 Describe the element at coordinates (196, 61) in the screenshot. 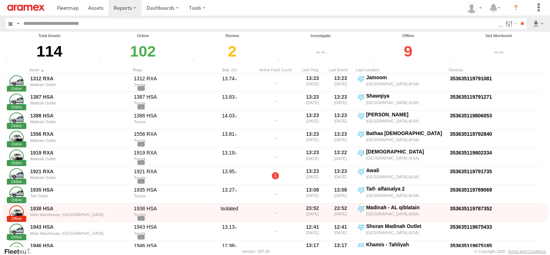

I see `div: Assets that have not communicated at least once with the server in the last 6hrs` at that location.